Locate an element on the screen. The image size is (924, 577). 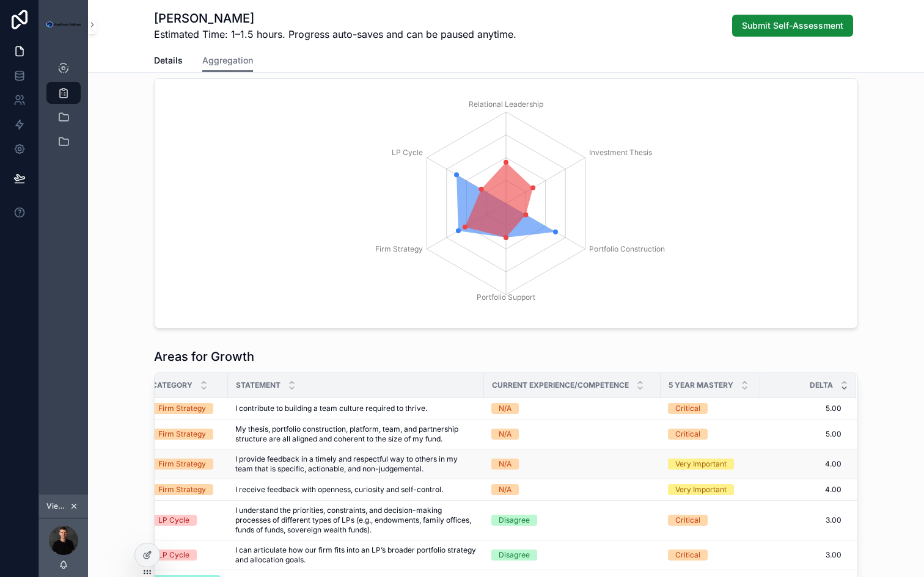
button: Submit Self-Assessment is located at coordinates (792, 26).